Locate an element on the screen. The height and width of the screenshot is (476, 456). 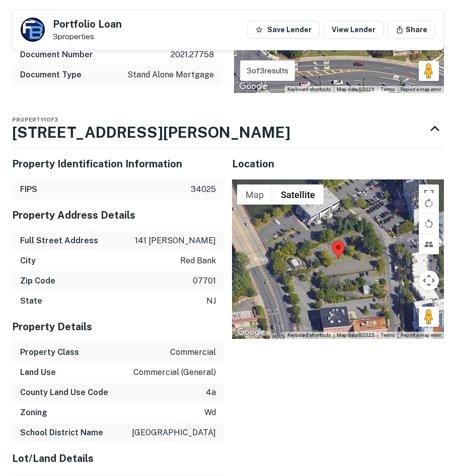
h6: Land Use is located at coordinates (38, 373).